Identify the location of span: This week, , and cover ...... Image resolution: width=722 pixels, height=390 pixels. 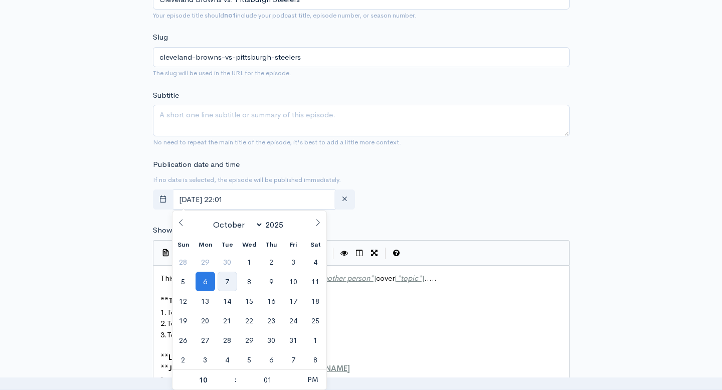
(298, 278).